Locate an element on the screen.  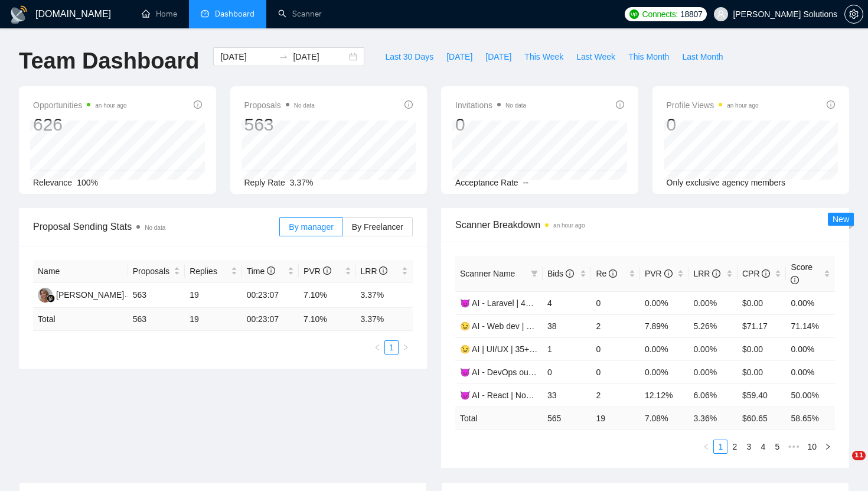
td: $0.00 is located at coordinates (762, 302).